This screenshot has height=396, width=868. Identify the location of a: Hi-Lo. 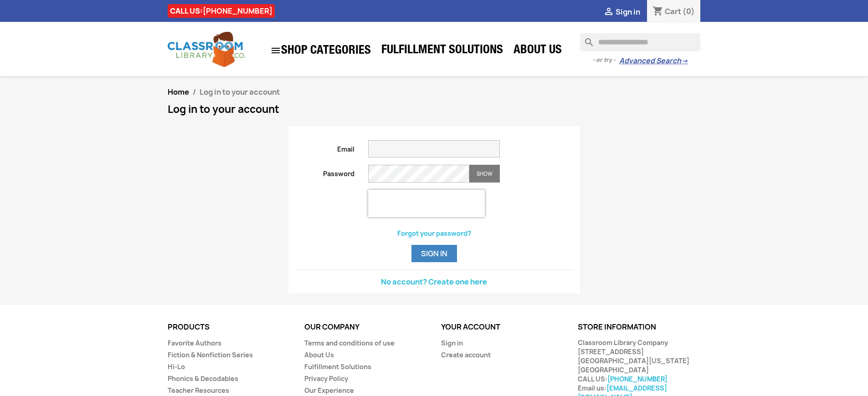
(177, 366).